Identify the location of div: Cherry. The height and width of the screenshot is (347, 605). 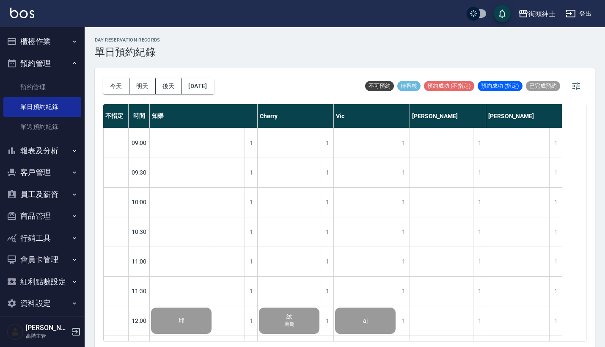
(296, 116).